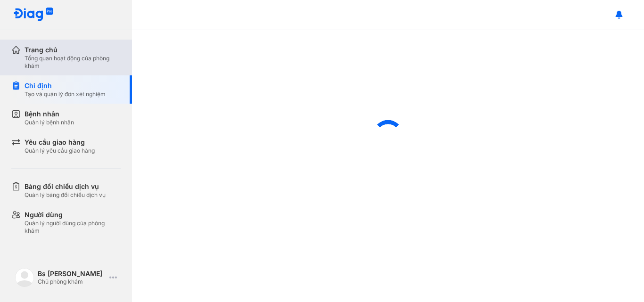 The width and height of the screenshot is (644, 302). Describe the element at coordinates (72, 282) in the screenshot. I see `div: Chủ phòng khám` at that location.